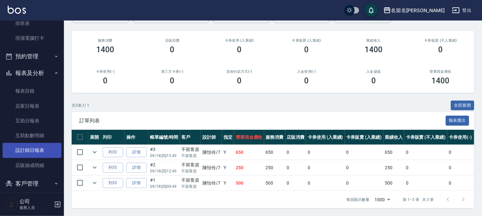 This screenshot has height=216, width=482. What do you see at coordinates (461, 137) in the screenshot?
I see `th: 卡券使用(-)` at bounding box center [461, 137].